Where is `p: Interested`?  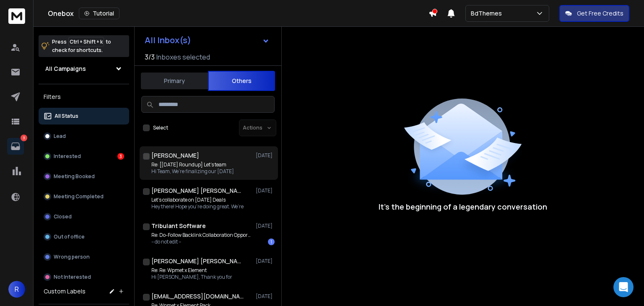 p: Interested is located at coordinates (67, 156).